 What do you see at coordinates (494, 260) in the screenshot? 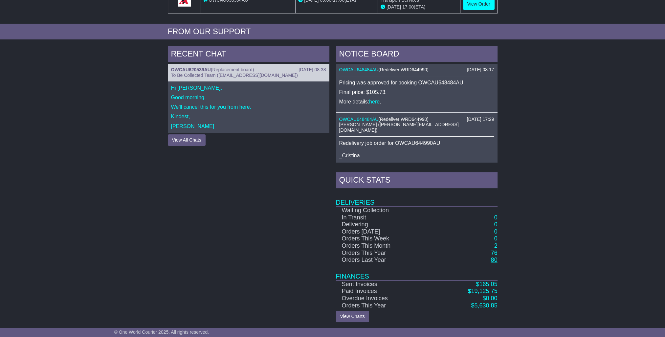
I see `a: 80` at bounding box center [494, 260].